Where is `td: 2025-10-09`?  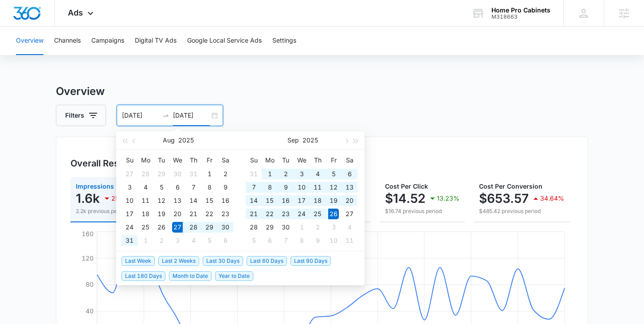 td: 2025-10-09 is located at coordinates (318, 240).